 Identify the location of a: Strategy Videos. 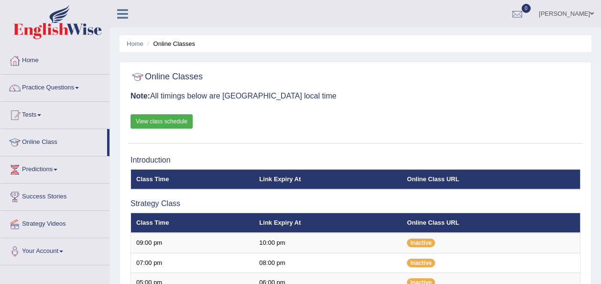
(55, 223).